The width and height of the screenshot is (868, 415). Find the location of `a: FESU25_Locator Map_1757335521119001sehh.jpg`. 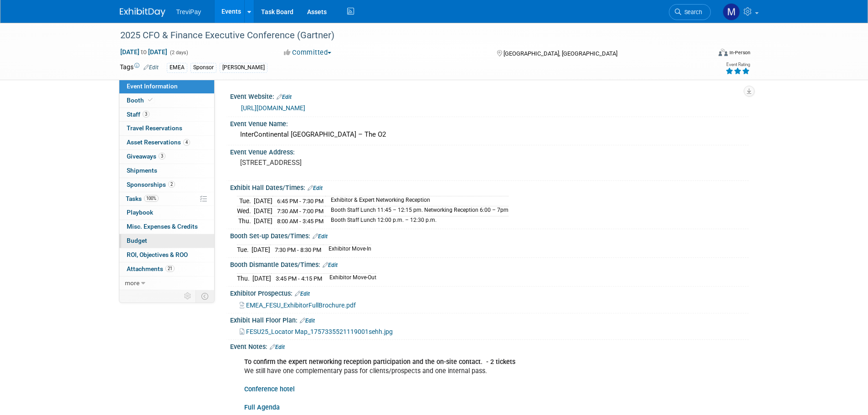

a: FESU25_Locator Map_1757335521119001sehh.jpg is located at coordinates (316, 332).